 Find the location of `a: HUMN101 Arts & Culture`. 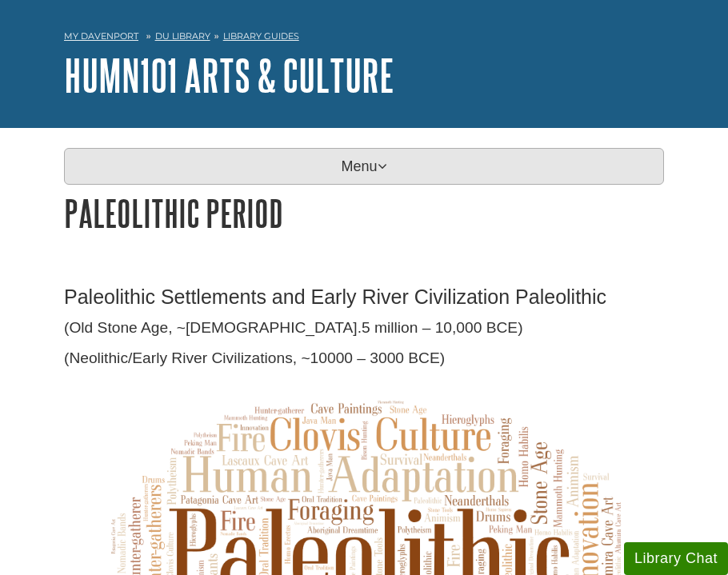

a: HUMN101 Arts & Culture is located at coordinates (229, 75).